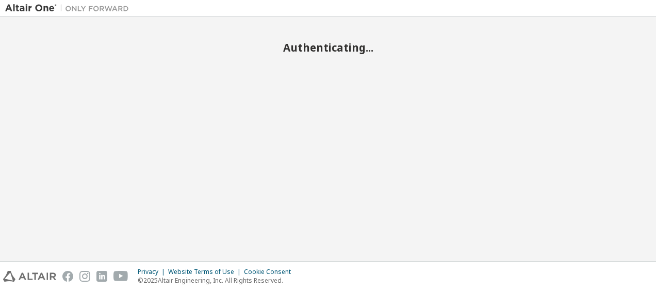 The image size is (656, 291). What do you see at coordinates (270, 272) in the screenshot?
I see `div: Cookie Consent` at bounding box center [270, 272].